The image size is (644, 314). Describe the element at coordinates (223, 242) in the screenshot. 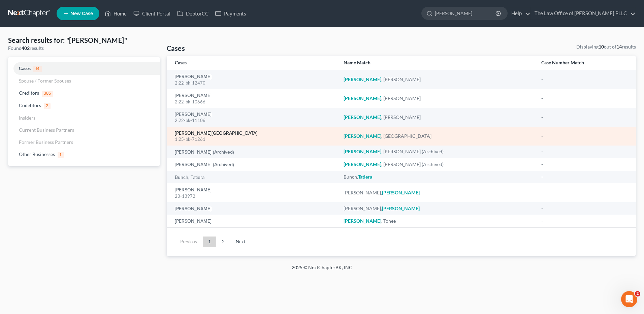

I see `a: 2` at that location.